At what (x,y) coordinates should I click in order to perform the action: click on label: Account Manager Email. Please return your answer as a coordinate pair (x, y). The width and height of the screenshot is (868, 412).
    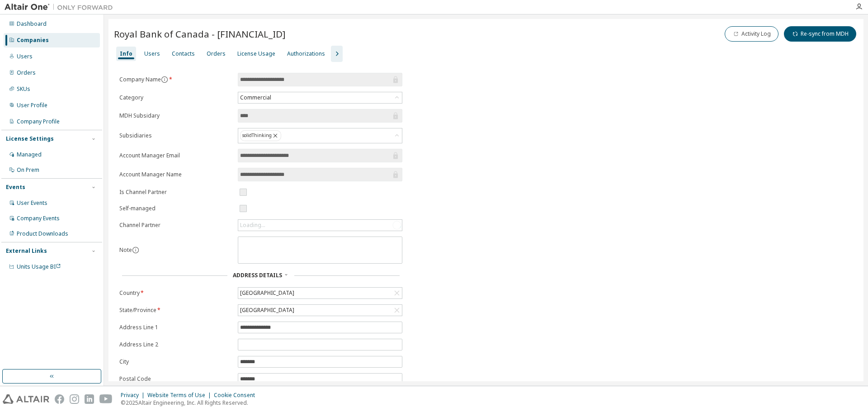
    Looking at the image, I should click on (176, 156).